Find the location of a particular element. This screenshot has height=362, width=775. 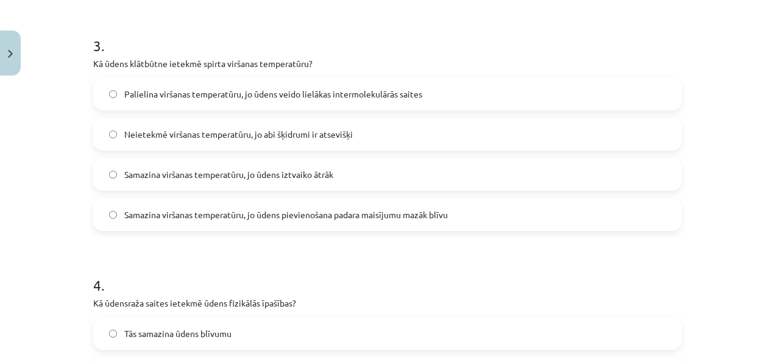

input: Palielina viršanas temperatūru, jo ūdens veido lielākas intermolekulārās saites is located at coordinates (113, 94).